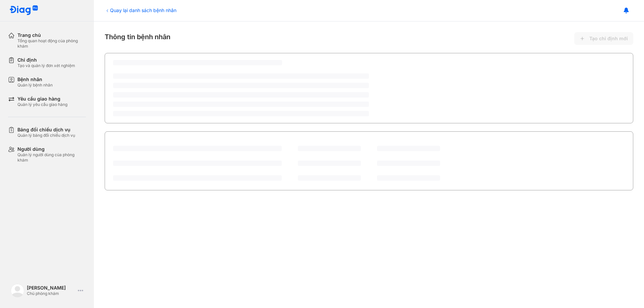  I want to click on div: Quản lý bảng đối chiếu dịch vụ, so click(46, 136).